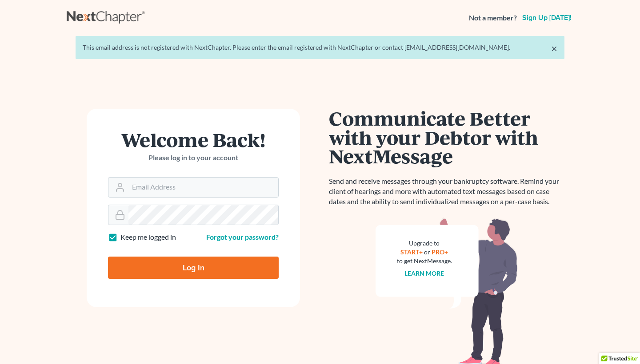  I want to click on input: Email Address, so click(203, 187).